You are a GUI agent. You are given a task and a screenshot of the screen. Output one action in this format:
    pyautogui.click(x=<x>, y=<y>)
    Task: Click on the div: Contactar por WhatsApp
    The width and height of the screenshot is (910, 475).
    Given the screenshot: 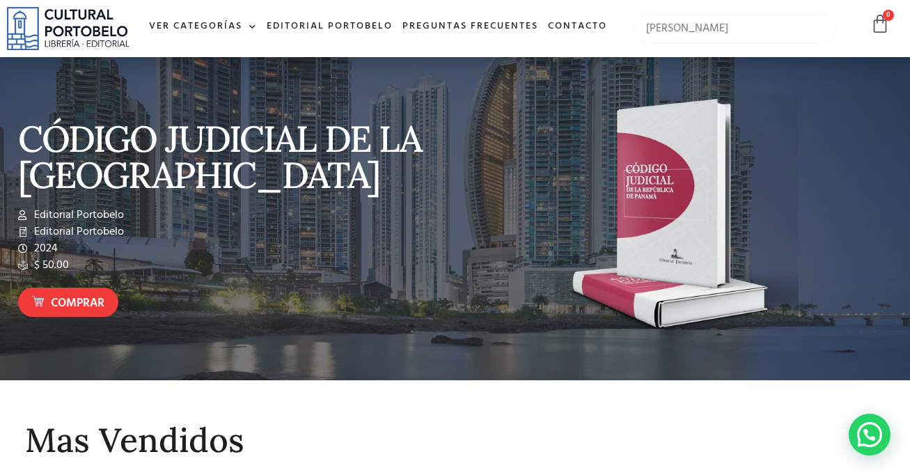 What is the action you would take?
    pyautogui.click(x=870, y=435)
    